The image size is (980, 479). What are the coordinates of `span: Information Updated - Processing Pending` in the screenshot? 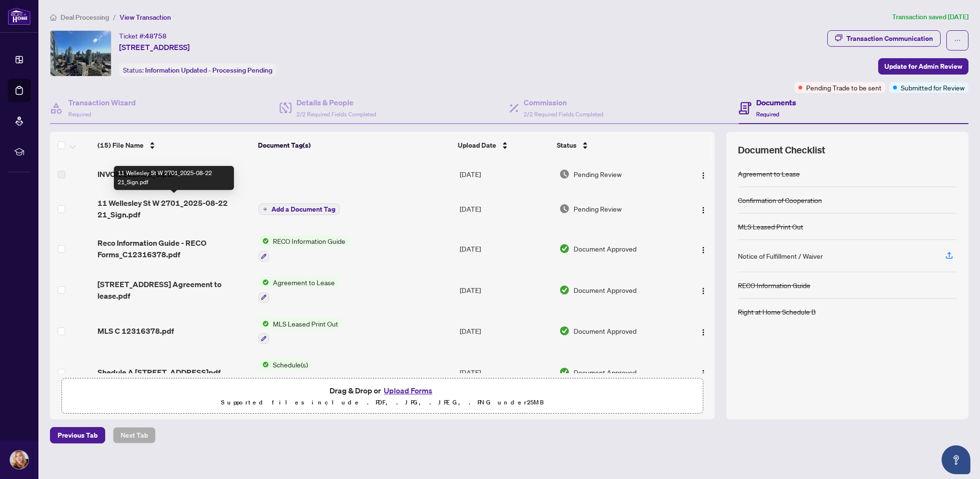 It's located at (209, 71).